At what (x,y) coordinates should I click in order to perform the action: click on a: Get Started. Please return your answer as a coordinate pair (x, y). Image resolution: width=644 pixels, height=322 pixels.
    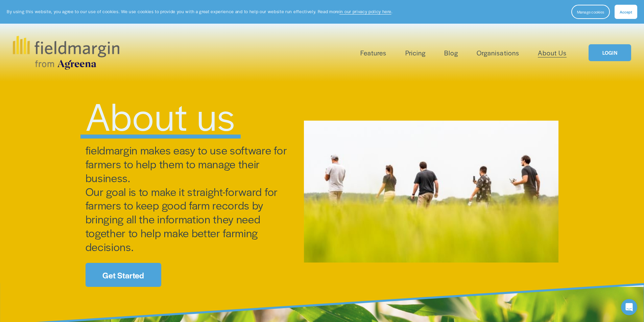
    Looking at the image, I should click on (124, 275).